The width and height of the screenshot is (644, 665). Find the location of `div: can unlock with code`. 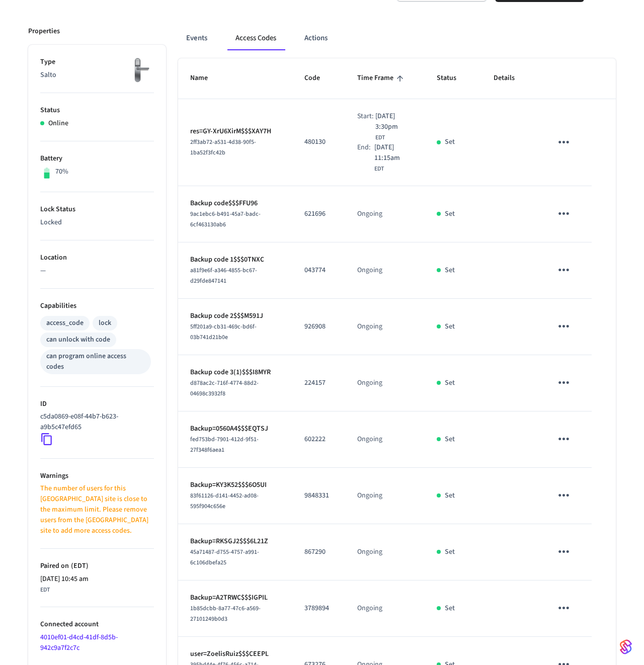

div: can unlock with code is located at coordinates (78, 340).